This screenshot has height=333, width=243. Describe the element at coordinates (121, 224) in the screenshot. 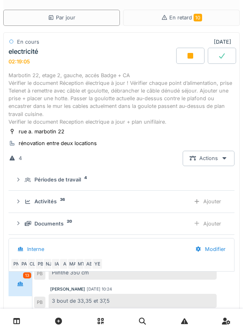

I see `summary: Documents20Ajouter` at that location.